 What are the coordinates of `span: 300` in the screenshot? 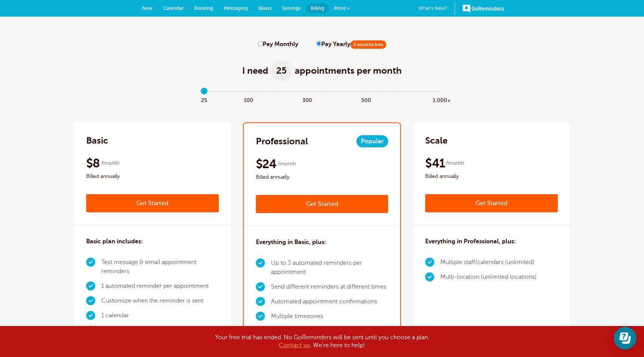 It's located at (307, 99).